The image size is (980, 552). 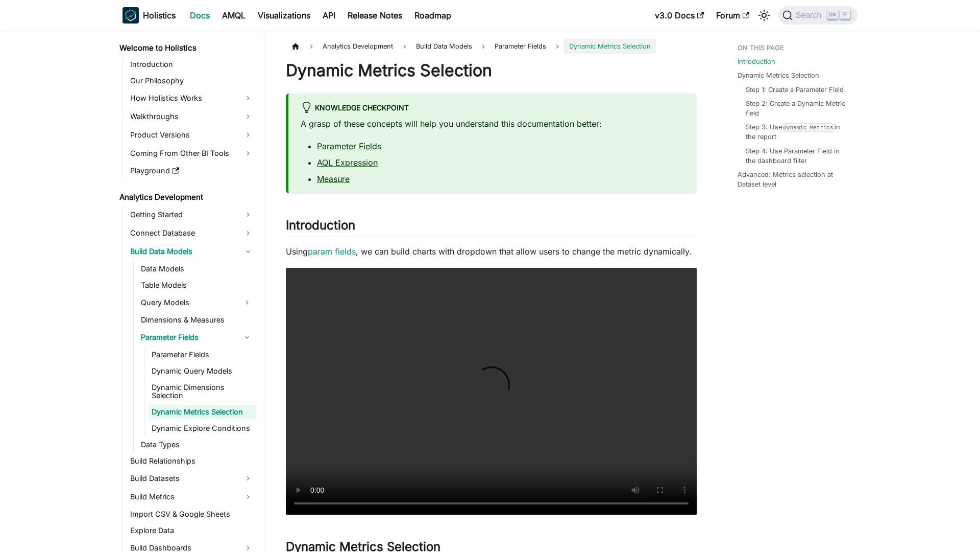 What do you see at coordinates (796, 156) in the screenshot?
I see `a: Step 4: Use Parameter Field in the dashboard filter` at bounding box center [796, 156].